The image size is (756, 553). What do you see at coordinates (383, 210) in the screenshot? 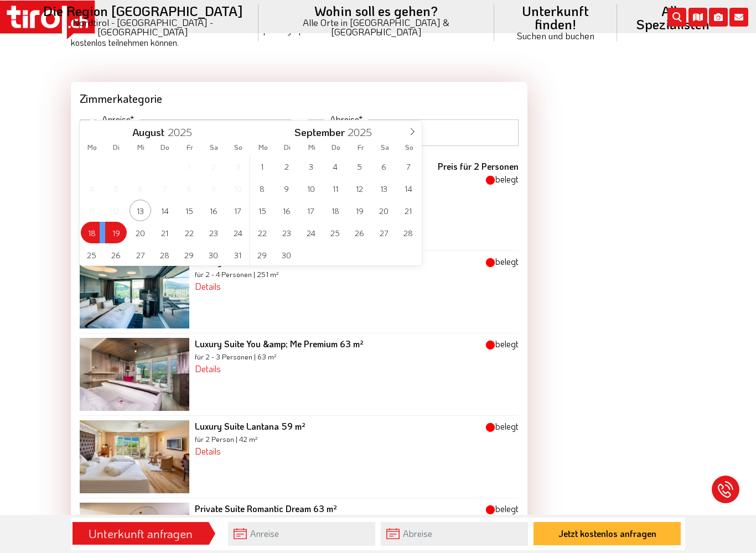
I see `span: September 20, 2025` at bounding box center [383, 210].